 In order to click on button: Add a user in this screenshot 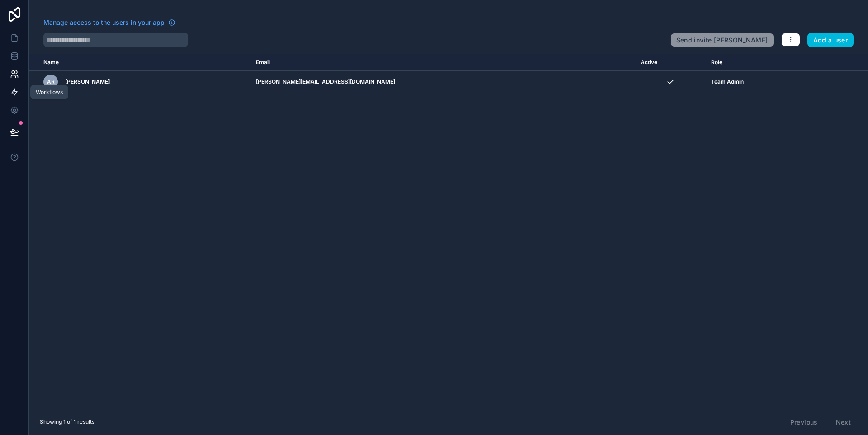, I will do `click(830, 40)`.